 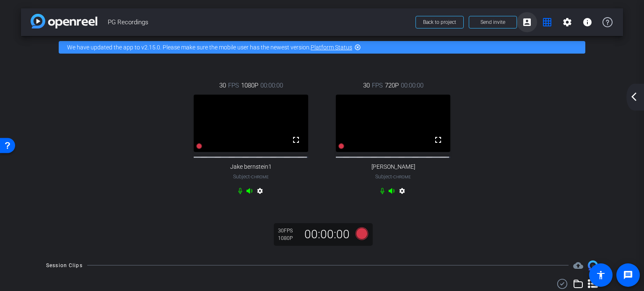 I want to click on span: Destinations for your clips, so click(x=578, y=265).